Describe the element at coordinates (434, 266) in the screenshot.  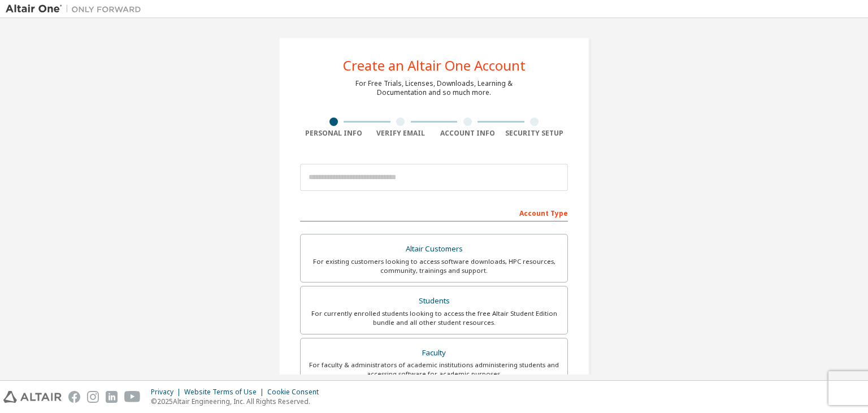
I see `div: For existing customers looking to access software downloads, HPC resources, community, trainings ...` at that location.